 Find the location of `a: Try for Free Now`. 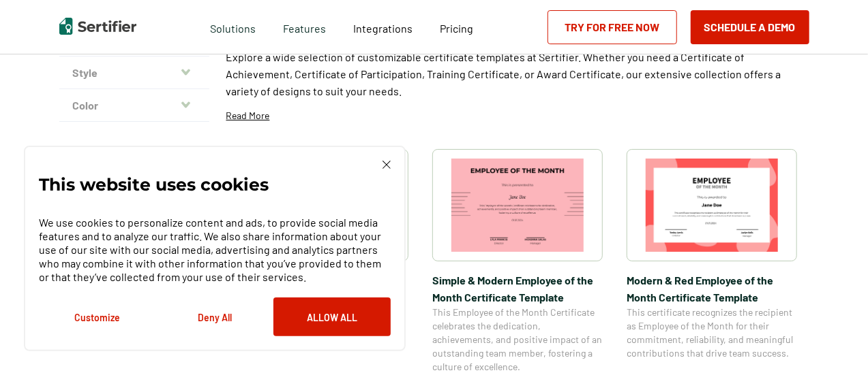

a: Try for Free Now is located at coordinates (612, 27).